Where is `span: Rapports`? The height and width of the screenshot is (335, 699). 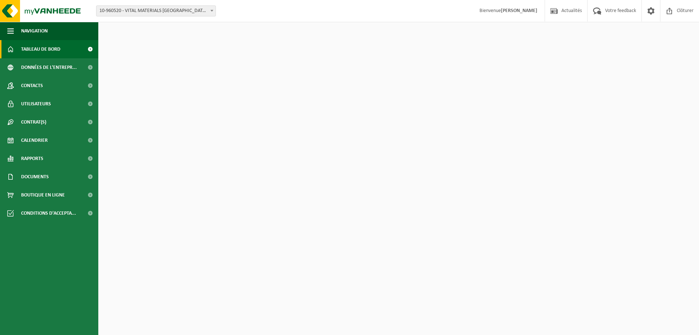
span: Rapports is located at coordinates (32, 158).